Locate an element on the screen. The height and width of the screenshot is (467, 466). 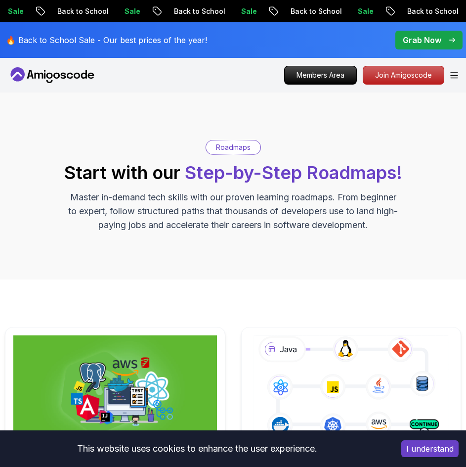
p: 🔥 Back to School Sale - Our best prices of the year! is located at coordinates (106, 40).